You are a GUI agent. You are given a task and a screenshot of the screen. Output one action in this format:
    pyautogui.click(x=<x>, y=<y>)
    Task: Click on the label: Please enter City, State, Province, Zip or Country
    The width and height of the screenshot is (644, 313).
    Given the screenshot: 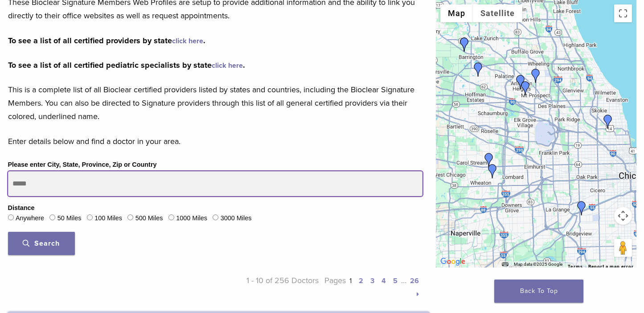 What is the action you would take?
    pyautogui.click(x=83, y=165)
    